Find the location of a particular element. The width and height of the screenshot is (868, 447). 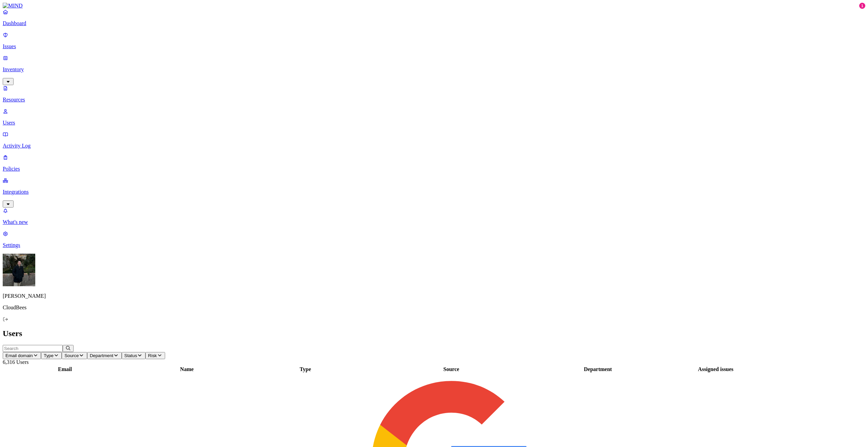

div: Department is located at coordinates (598, 370).